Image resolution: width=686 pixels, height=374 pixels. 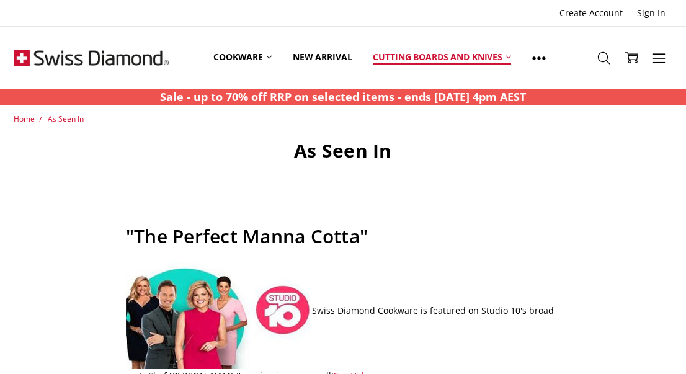 What do you see at coordinates (651, 13) in the screenshot?
I see `a: Sign In` at bounding box center [651, 13].